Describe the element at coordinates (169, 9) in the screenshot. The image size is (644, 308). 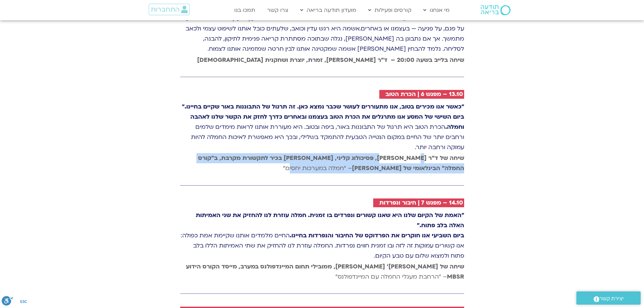
I see `a: התחברות` at that location.